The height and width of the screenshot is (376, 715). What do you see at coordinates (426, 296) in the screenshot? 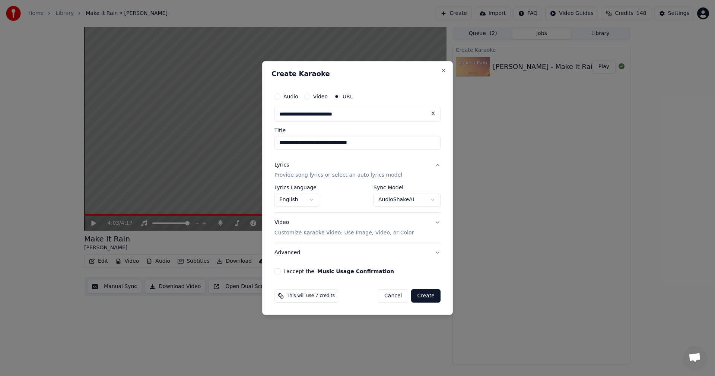
I see `button: Create` at bounding box center [426, 296].